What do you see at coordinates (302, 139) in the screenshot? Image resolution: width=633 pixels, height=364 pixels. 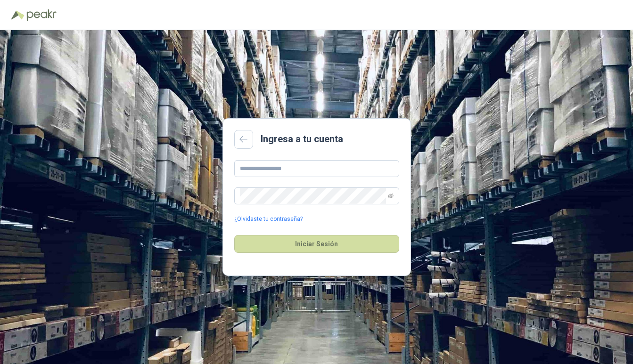 I see `h2: Ingresa a tu cuenta` at bounding box center [302, 139].